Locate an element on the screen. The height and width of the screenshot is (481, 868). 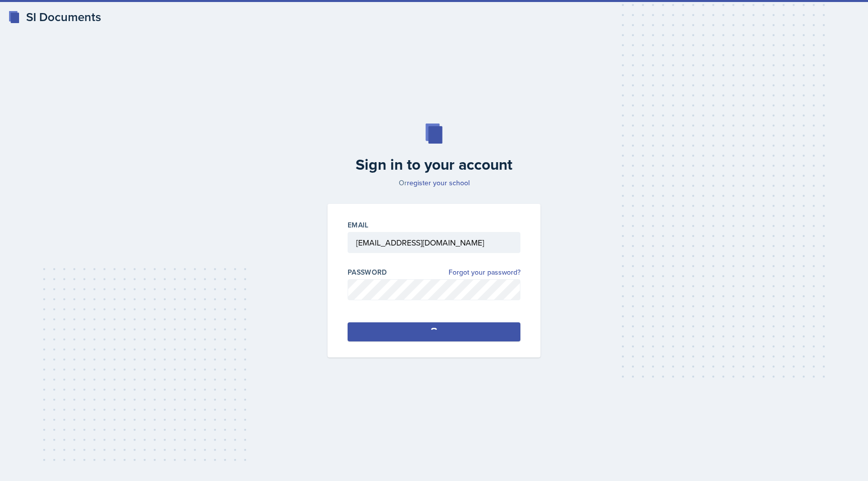
h2: Sign in to your account is located at coordinates (434, 165).